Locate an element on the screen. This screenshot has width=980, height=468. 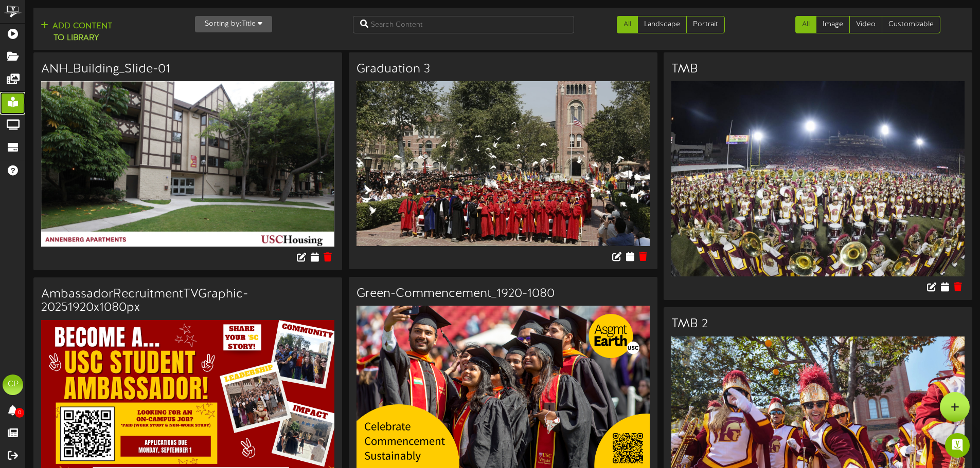
button: Sorting by:Title is located at coordinates (233, 24).